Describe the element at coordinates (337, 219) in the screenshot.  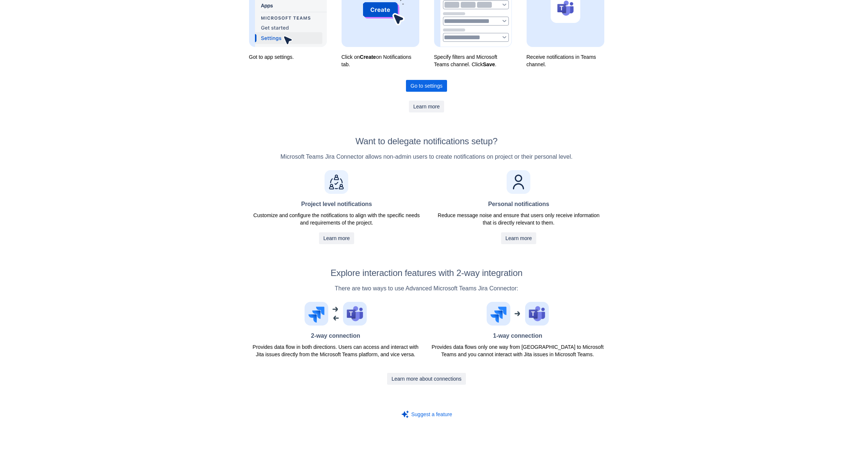
I see `p: Customize and configure the notifications to align with the specific needs and requirements of th...` at that location.